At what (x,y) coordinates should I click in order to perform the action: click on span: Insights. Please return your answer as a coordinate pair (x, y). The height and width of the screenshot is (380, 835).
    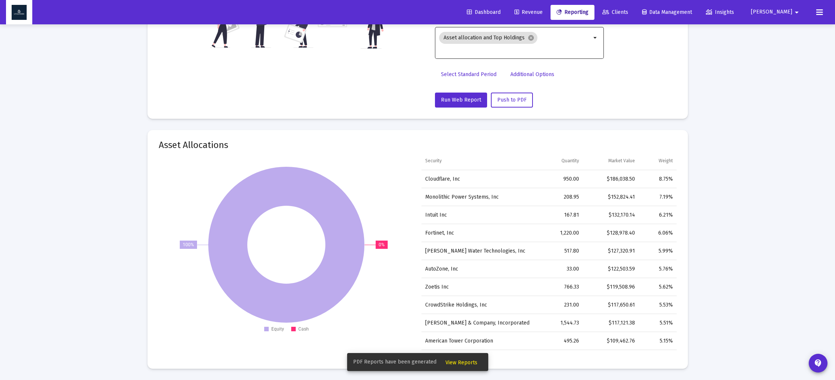
    Looking at the image, I should click on (720, 12).